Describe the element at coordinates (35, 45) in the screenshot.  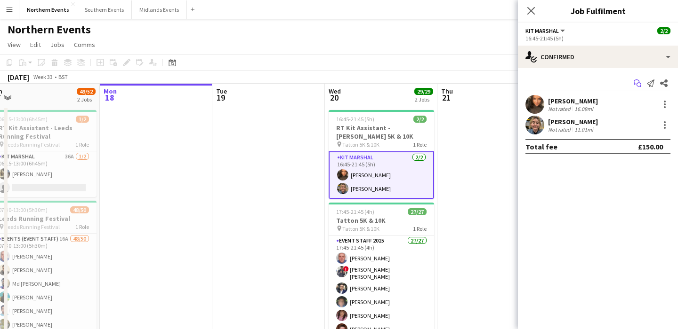
I see `a: Edit` at that location.